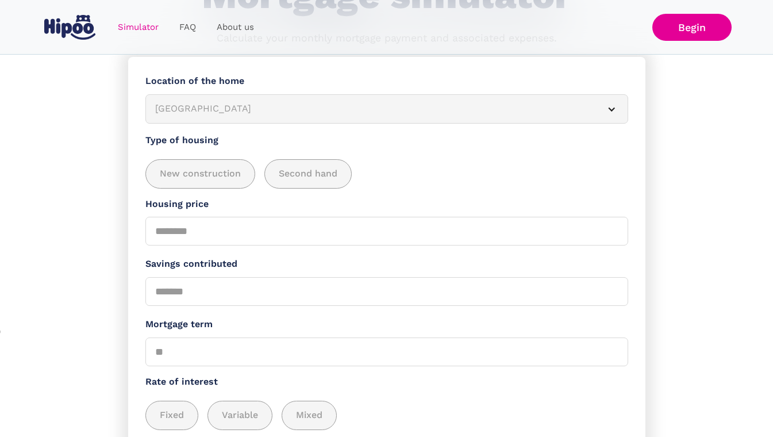 This screenshot has width=773, height=437. What do you see at coordinates (172, 414) in the screenshot?
I see `font: Fixed` at bounding box center [172, 414].